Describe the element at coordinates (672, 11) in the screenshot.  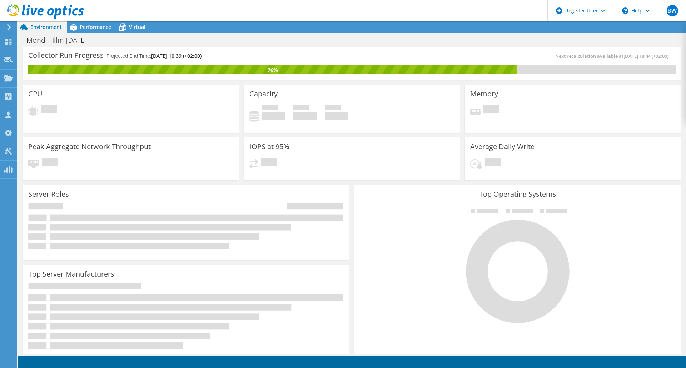
I see `span: BW` at that location.